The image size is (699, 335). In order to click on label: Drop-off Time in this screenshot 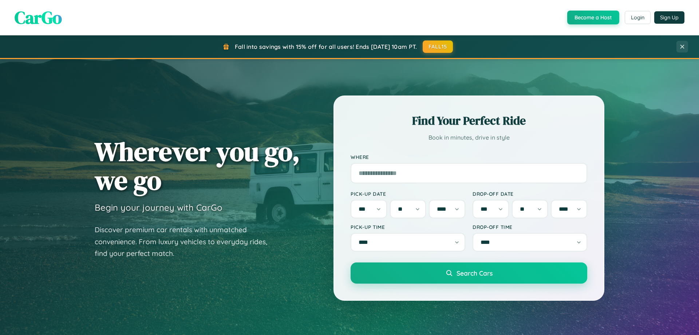, I will do `click(530, 226)`.